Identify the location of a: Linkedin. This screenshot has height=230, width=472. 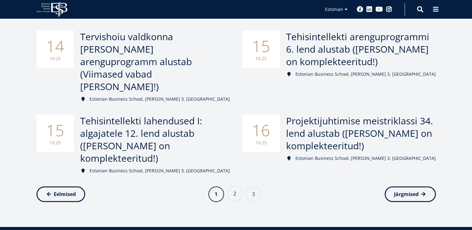
(369, 9).